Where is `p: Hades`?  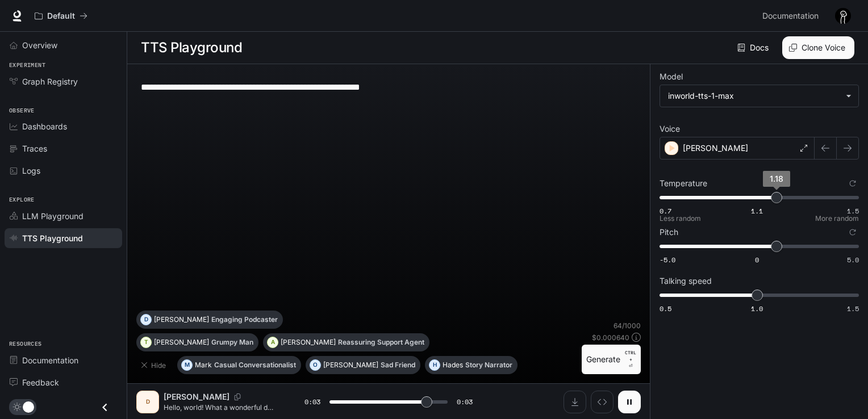
p: Hades is located at coordinates (453, 365).